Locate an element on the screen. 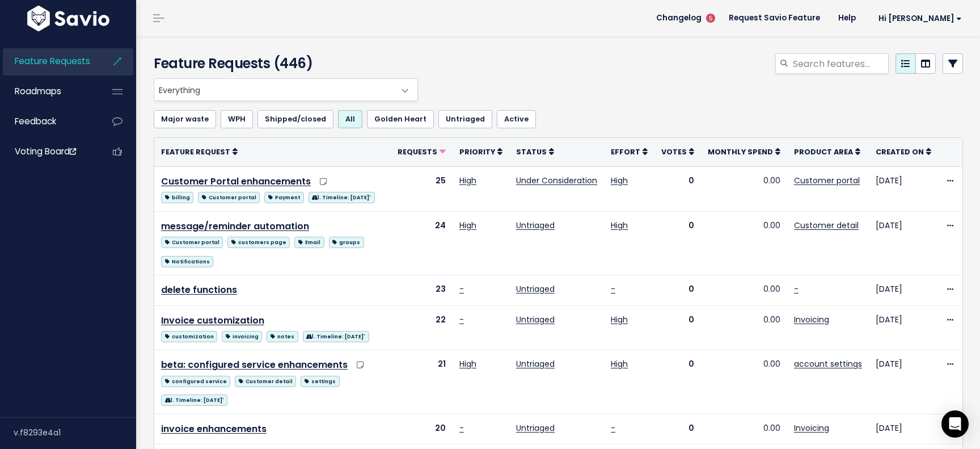 The height and width of the screenshot is (449, 980). span: Feature Requests is located at coordinates (52, 61).